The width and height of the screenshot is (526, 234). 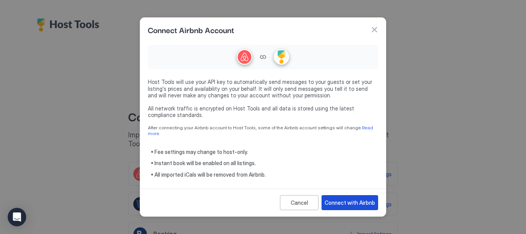 What do you see at coordinates (349, 202) in the screenshot?
I see `button: Connect with Airbnb` at bounding box center [349, 202].